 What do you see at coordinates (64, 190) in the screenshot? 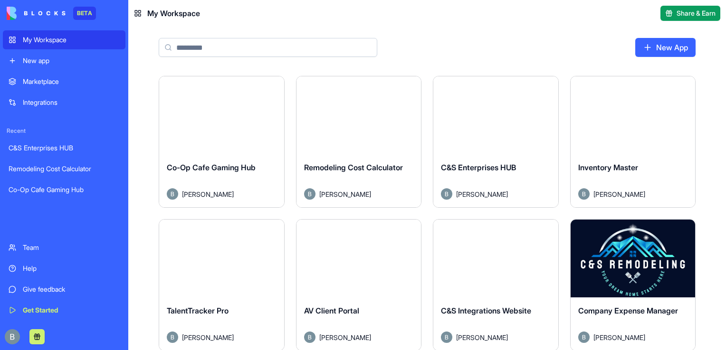
I see `a: Co-Op Cafe Gaming Hub` at bounding box center [64, 190].